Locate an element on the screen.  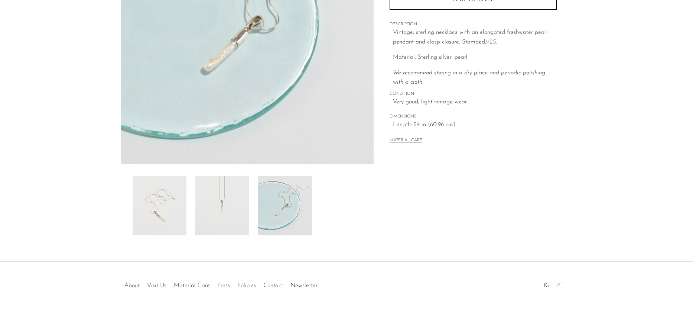
p: Vintage, sterling necklace with an elongated freshwater pearl pendant and clasp closure. Stamped, is located at coordinates (475, 37).